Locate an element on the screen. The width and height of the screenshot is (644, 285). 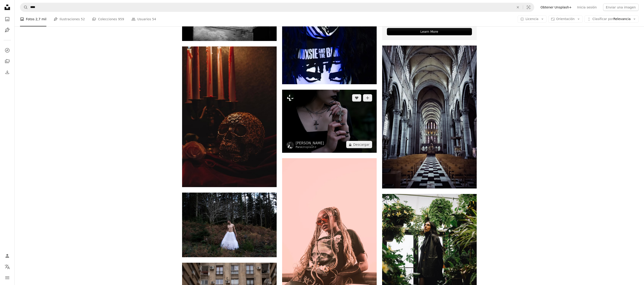
a: Usuarios 54 is located at coordinates (143, 19).